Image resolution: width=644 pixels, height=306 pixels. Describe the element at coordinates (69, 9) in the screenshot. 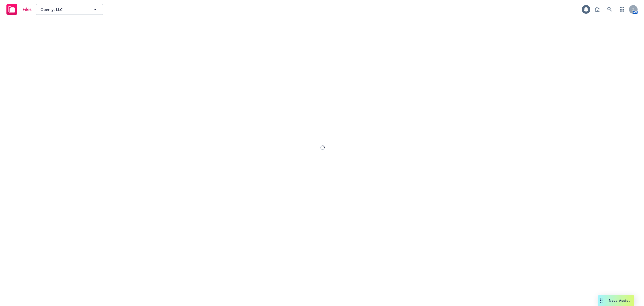

I see `button: Openly, LLC` at that location.